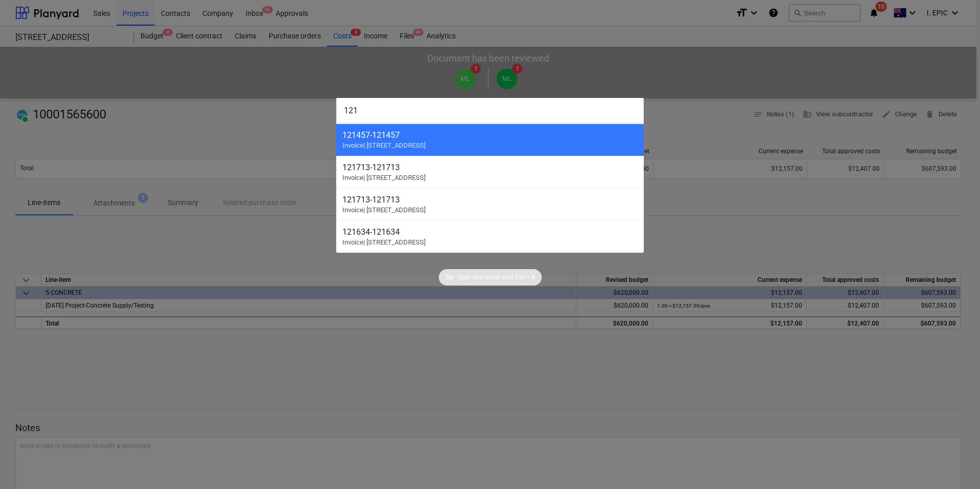  Describe the element at coordinates (955, 464) in the screenshot. I see `div: Chat Widget` at that location.